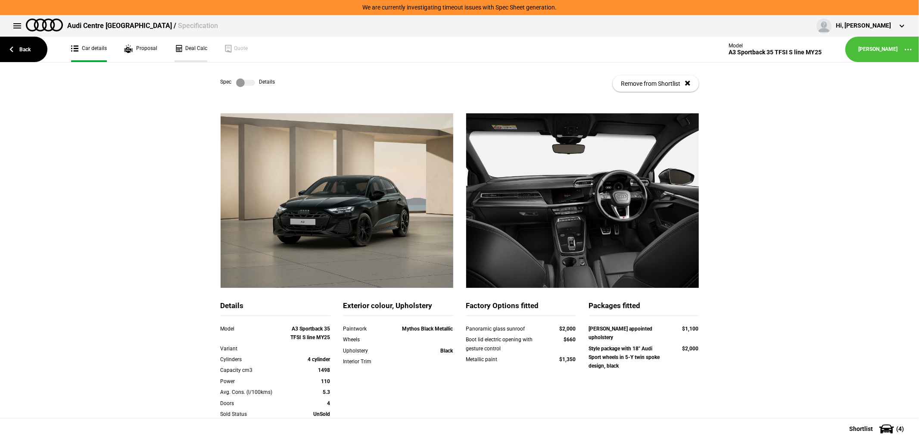 The height and width of the screenshot is (440, 919). I want to click on a: Car details, so click(89, 49).